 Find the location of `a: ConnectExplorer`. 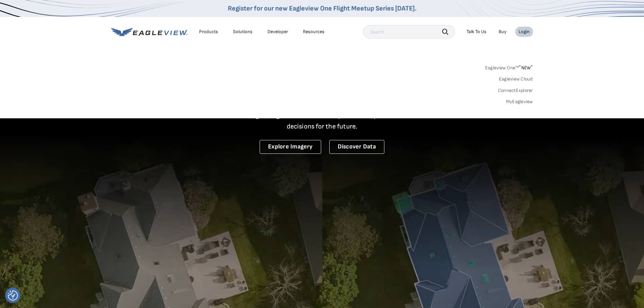

a: ConnectExplorer is located at coordinates (516, 91).